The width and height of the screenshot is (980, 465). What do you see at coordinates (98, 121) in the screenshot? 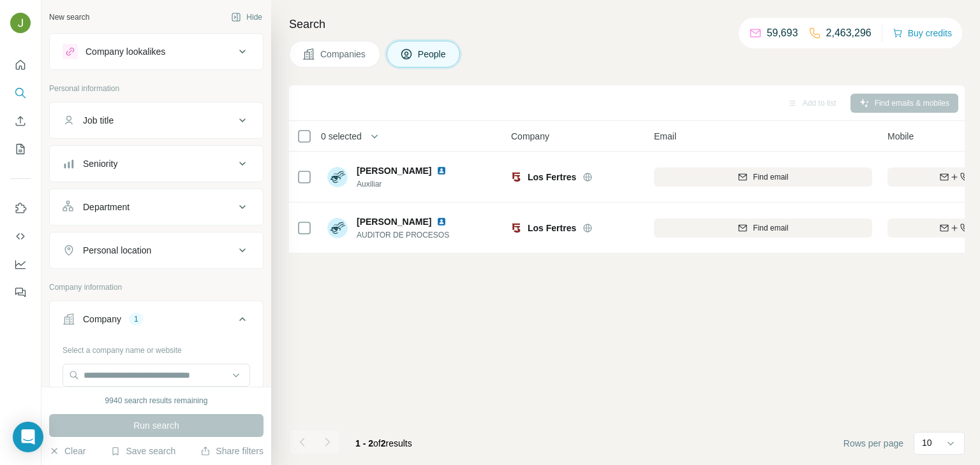
I see `div: Job title` at bounding box center [98, 121].